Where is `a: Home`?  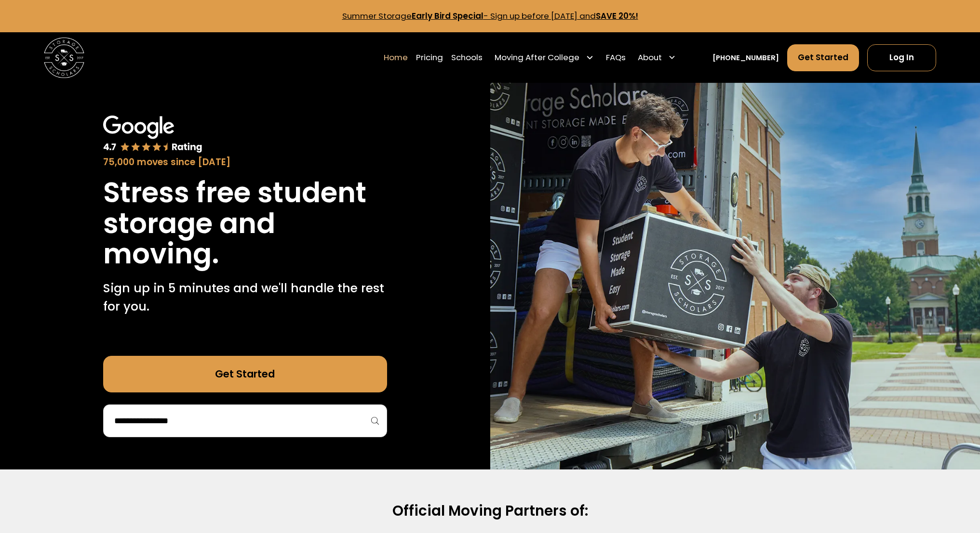
a: Home is located at coordinates (396, 57).